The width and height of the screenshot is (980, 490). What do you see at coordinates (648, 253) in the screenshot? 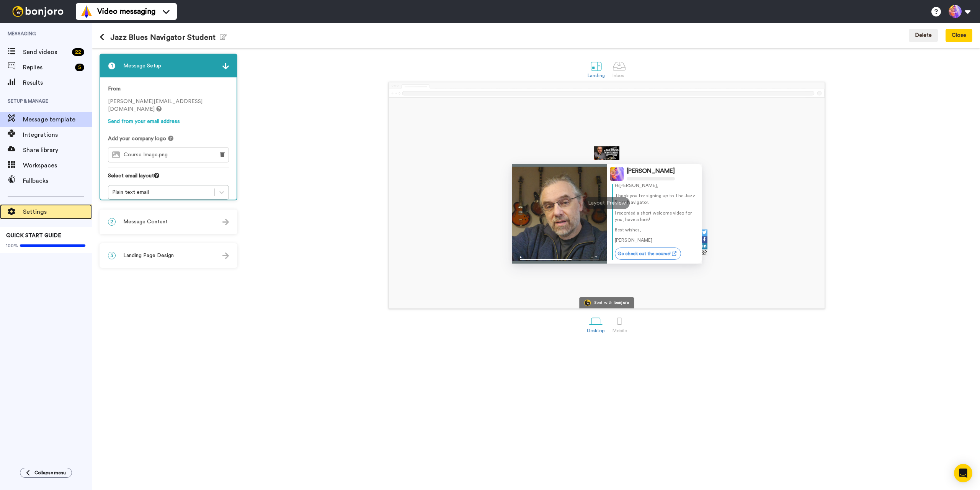
I see `a: Go check out the course!` at bounding box center [648, 253].